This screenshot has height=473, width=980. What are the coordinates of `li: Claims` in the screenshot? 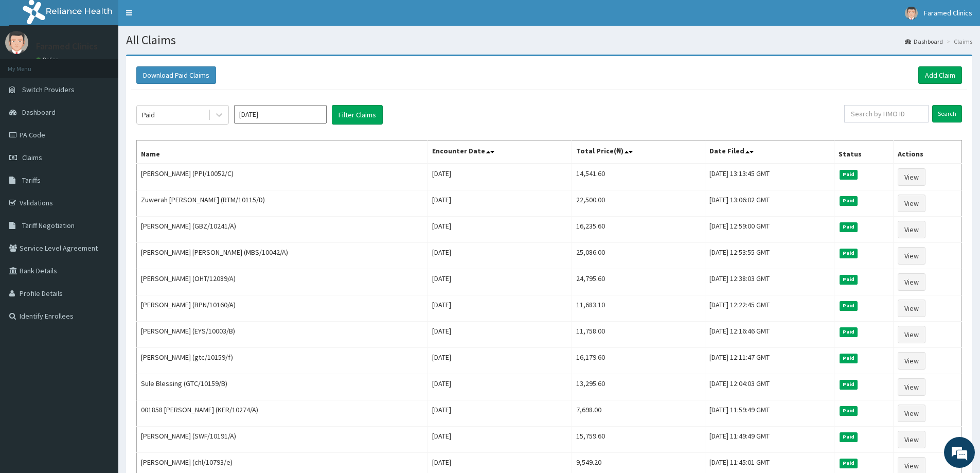 It's located at (958, 41).